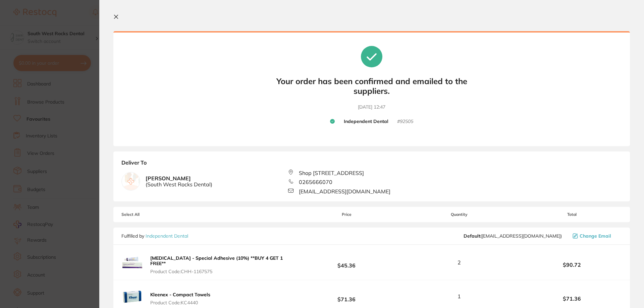  Describe the element at coordinates (596, 236) in the screenshot. I see `button: Change Email` at that location.